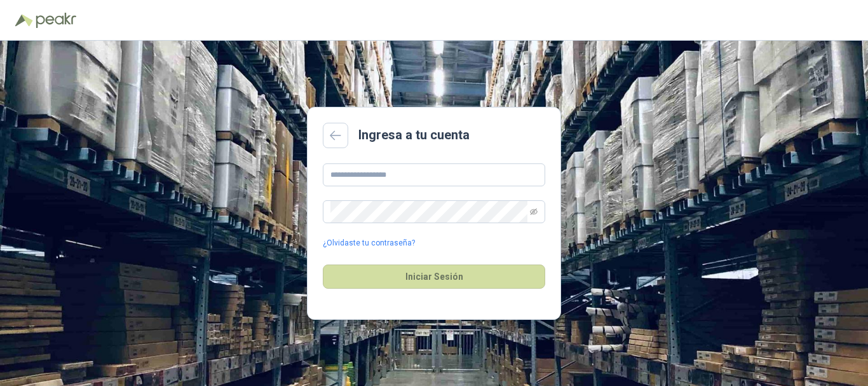 This screenshot has width=868, height=386. I want to click on a: ¿Olvidaste tu contraseña?, so click(369, 243).